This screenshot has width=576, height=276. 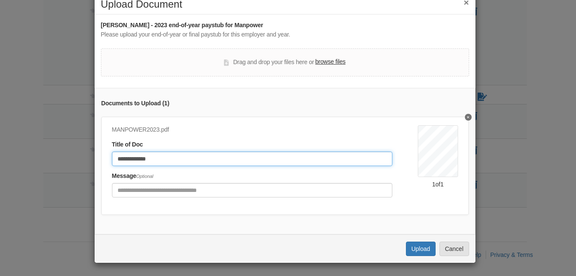 I want to click on div: Drag and drop your files here or, so click(x=285, y=62).